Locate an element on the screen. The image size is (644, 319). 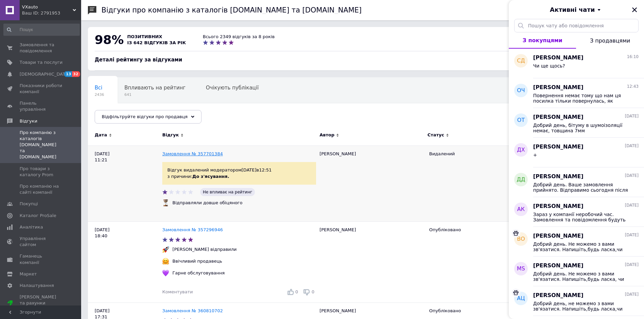
a: Замовлення № 360810702 is located at coordinates (193, 311).